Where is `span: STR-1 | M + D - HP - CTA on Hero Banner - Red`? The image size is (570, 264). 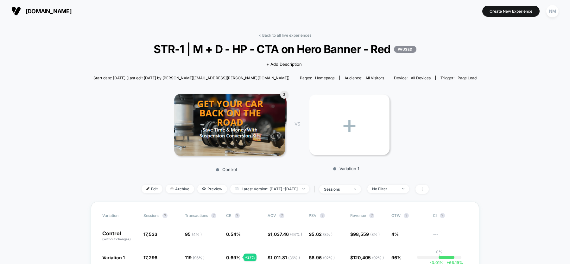 span: STR-1 | M + D - HP - CTA on Hero Banner - Red is located at coordinates (285, 49).